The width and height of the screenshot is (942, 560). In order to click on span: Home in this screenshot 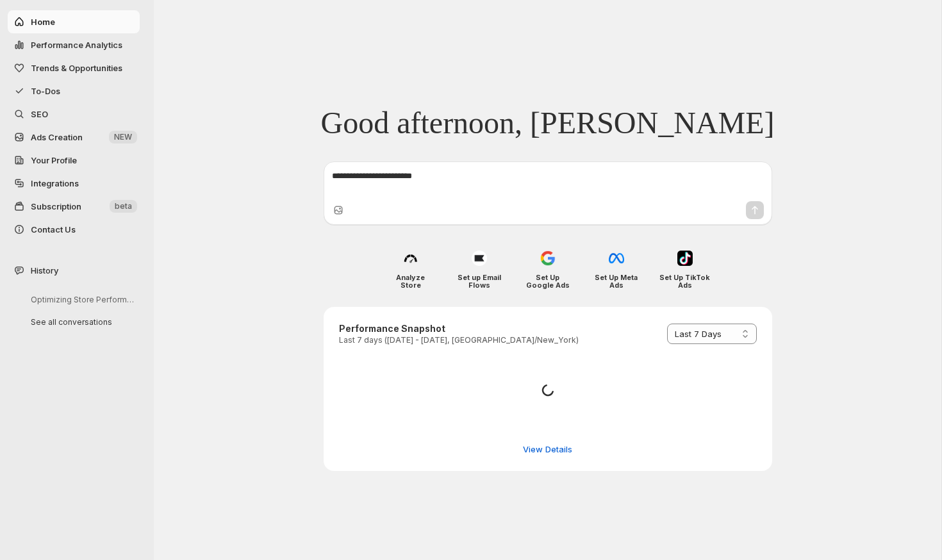, I will do `click(43, 21)`.